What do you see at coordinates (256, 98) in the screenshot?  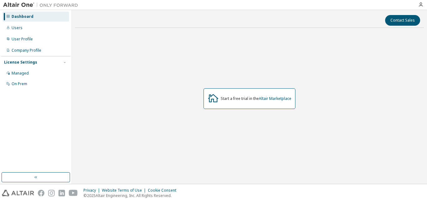 I see `div: Start a free trial in the` at bounding box center [256, 98].